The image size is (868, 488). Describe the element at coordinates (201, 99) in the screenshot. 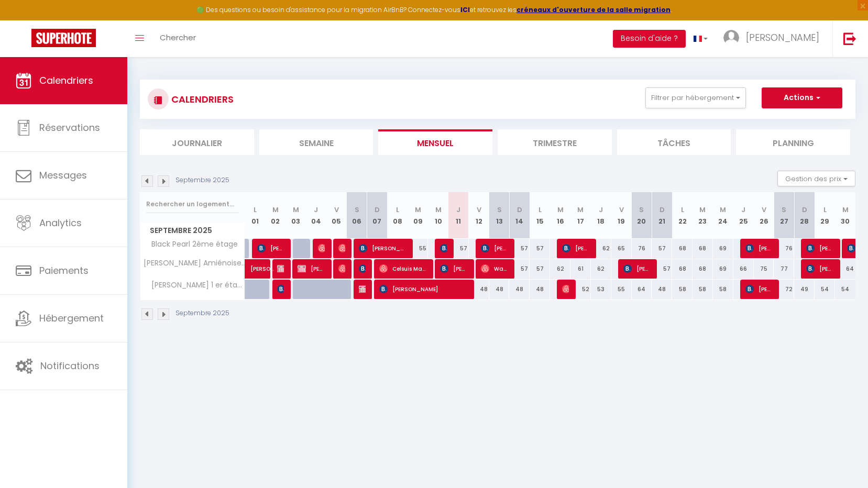

I see `h3: CALENDRIERS` at that location.